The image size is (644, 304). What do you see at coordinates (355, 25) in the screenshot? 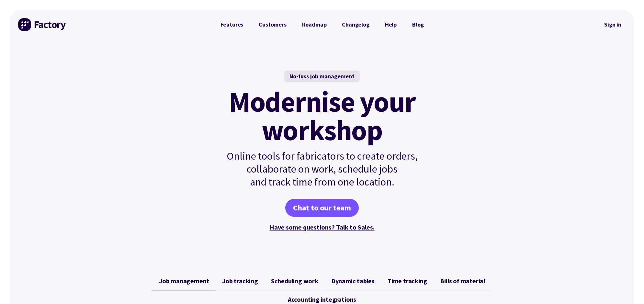
I see `a: Changelog` at bounding box center [355, 25].